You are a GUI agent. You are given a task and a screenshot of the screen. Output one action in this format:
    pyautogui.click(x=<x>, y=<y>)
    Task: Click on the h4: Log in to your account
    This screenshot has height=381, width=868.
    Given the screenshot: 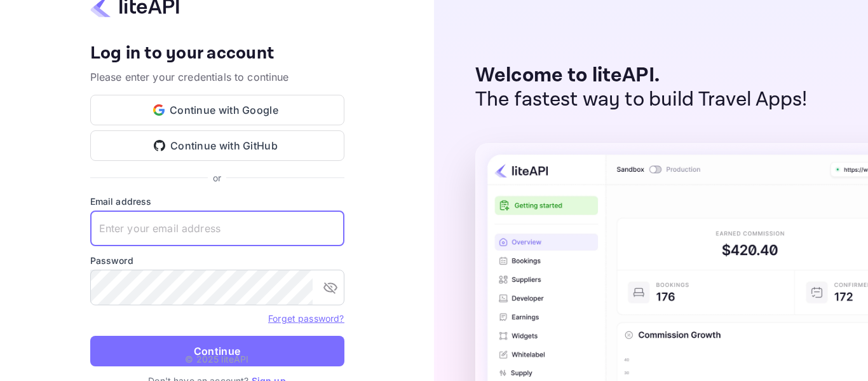 What is the action you would take?
    pyautogui.click(x=217, y=54)
    